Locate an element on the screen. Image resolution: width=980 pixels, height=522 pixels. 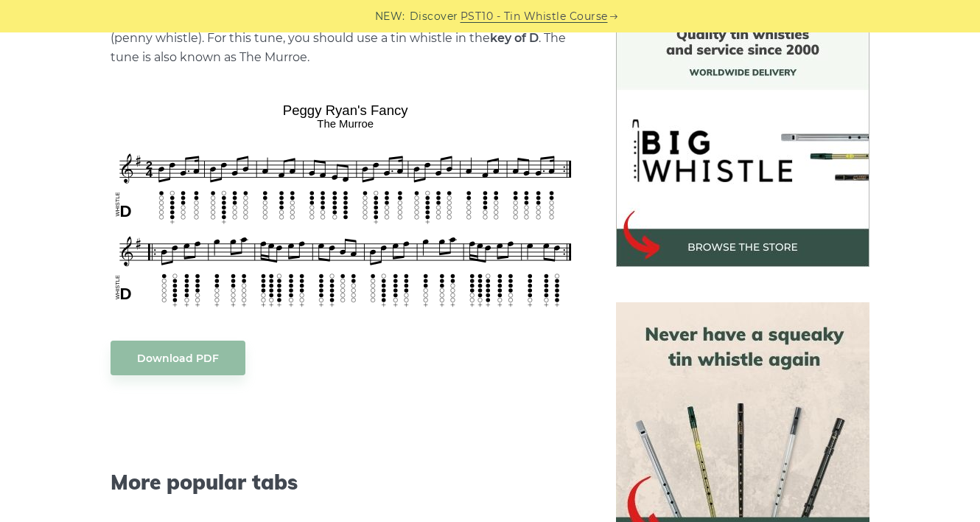
span: Discover is located at coordinates (434, 16).